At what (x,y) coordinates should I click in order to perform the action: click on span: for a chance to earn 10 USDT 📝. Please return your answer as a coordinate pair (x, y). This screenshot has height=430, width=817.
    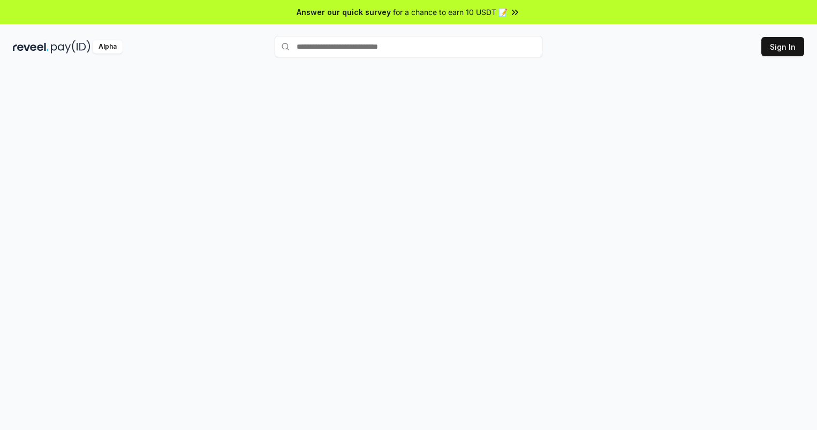
    Looking at the image, I should click on (450, 12).